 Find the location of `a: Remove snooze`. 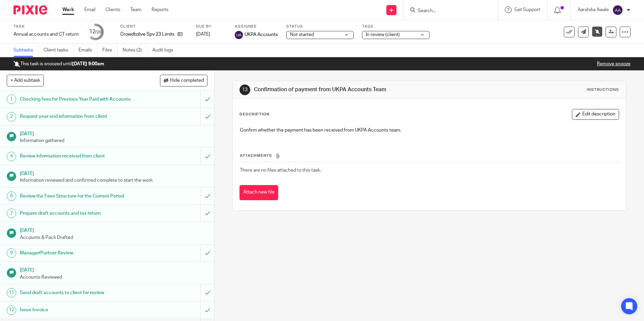

a: Remove snooze is located at coordinates (613, 64).